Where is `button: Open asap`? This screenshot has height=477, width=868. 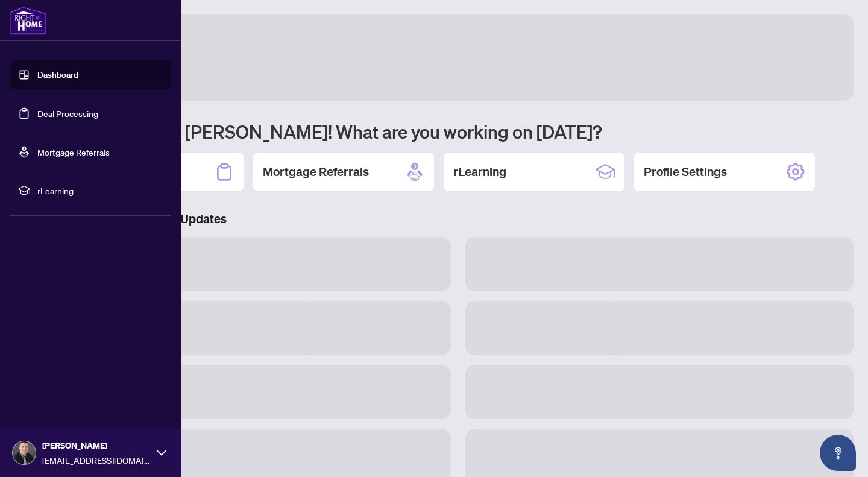
button: Open asap is located at coordinates (838, 453).